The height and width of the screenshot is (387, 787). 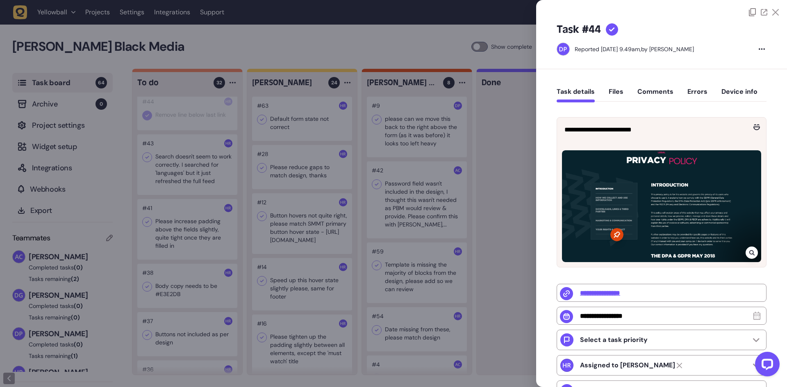 What do you see at coordinates (19, 16) in the screenshot?
I see `button: Open LiveChat chat widget` at bounding box center [19, 16].